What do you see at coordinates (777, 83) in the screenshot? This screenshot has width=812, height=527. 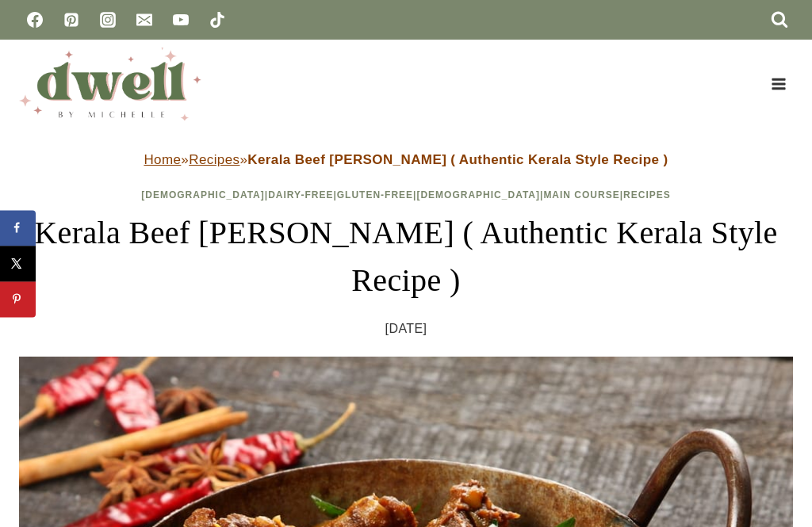 I see `button: Open menu` at bounding box center [777, 83].